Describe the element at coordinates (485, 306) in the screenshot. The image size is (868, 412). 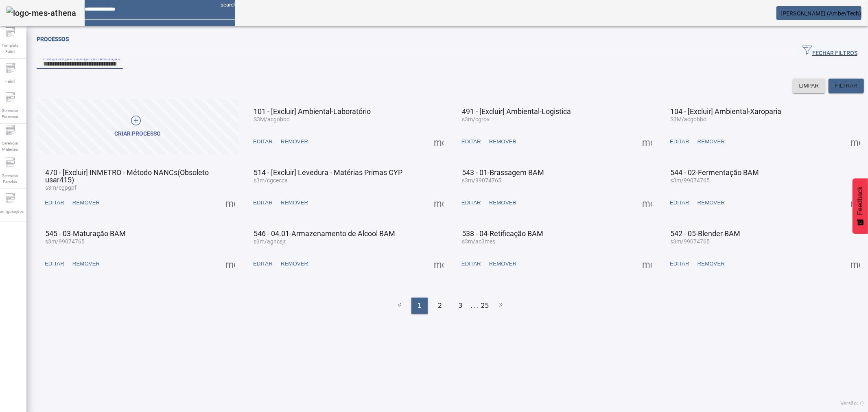
I see `li: 25` at that location.